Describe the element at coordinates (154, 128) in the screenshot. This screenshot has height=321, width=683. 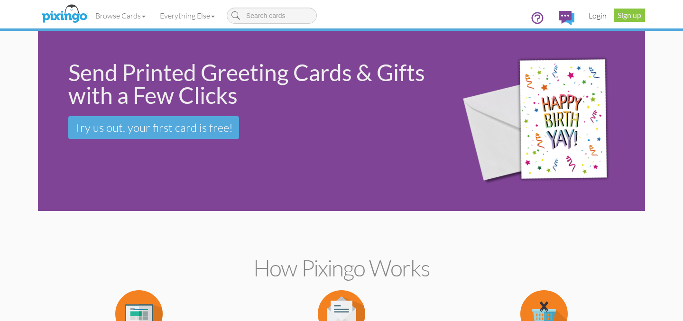
I see `a: Try us out, your first card is free!` at that location.